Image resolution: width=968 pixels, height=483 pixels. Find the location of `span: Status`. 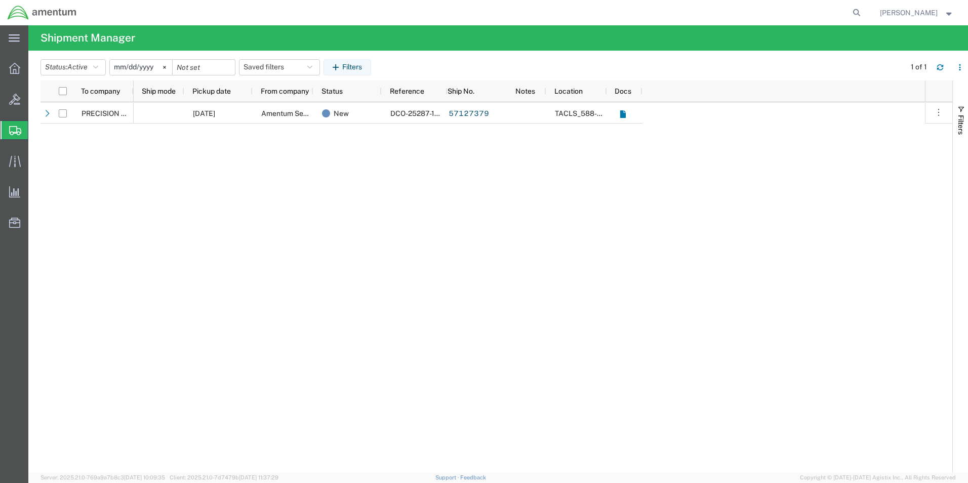

span: Status is located at coordinates (332, 91).